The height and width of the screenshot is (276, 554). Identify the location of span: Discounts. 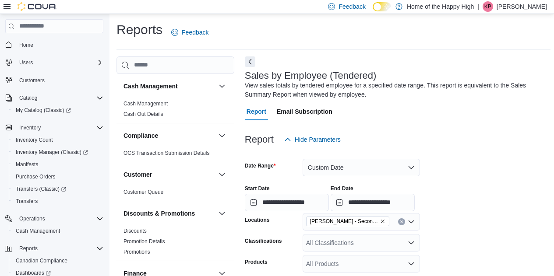
(135, 231).